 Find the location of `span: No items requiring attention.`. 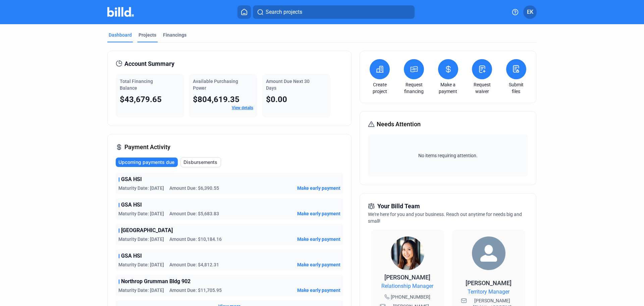

span: No items requiring attention. is located at coordinates (448, 155).